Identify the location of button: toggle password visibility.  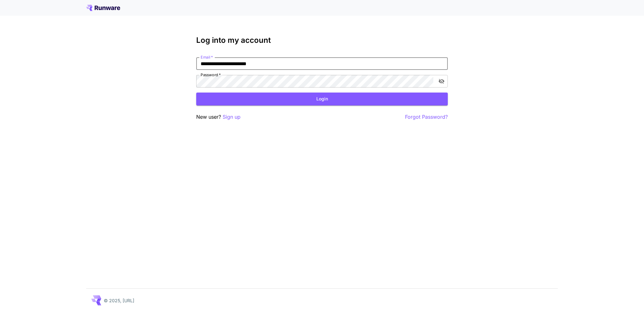
(442, 81).